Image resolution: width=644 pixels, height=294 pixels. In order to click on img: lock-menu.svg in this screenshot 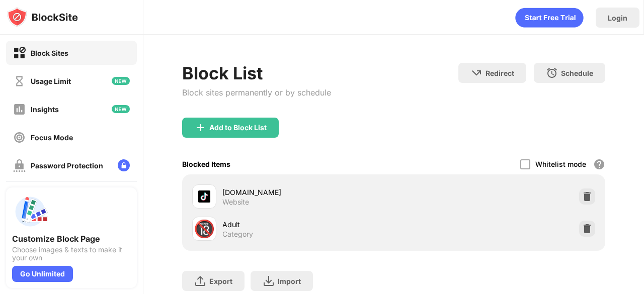, I will do `click(124, 166)`.